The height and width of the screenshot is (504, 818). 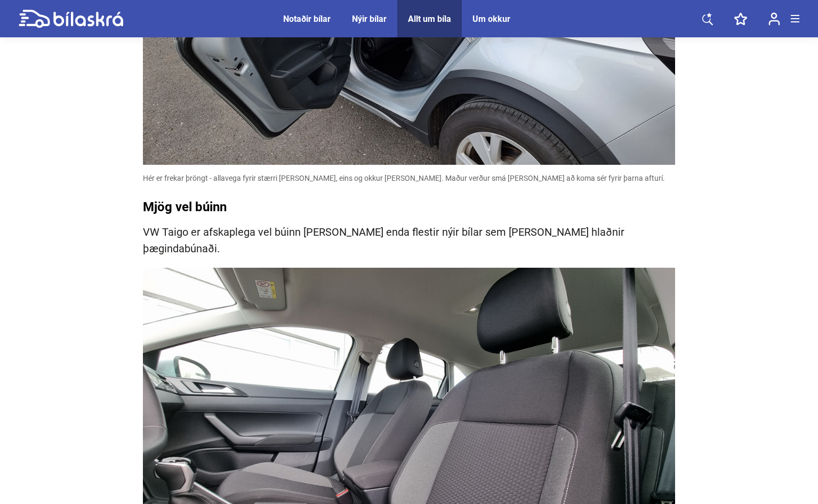 What do you see at coordinates (491, 19) in the screenshot?
I see `a: Um okkur` at bounding box center [491, 19].